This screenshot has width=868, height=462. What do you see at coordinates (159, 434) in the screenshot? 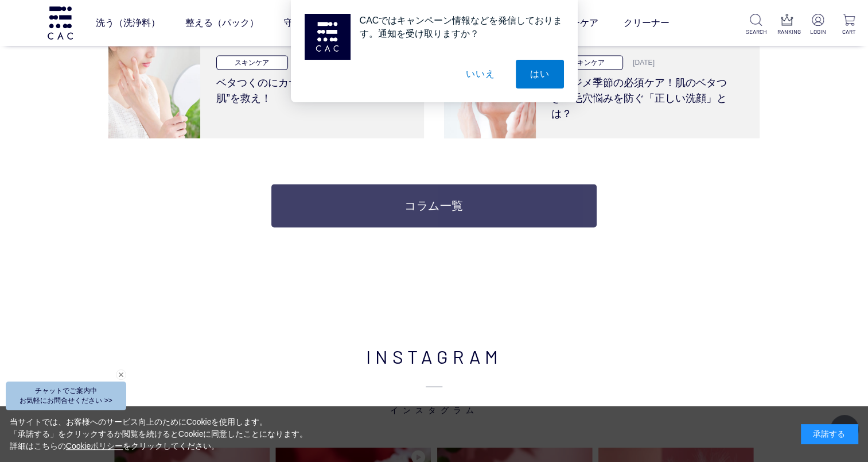
I see `div: 当サイトでは、お客様へのサービス向上のためにCookieを使用します。 「承諾する」をクリックするか閲覧を続けるとCookieに同意したことになります。 詳細はこちらの をクリックしてください。` at bounding box center [159, 434].